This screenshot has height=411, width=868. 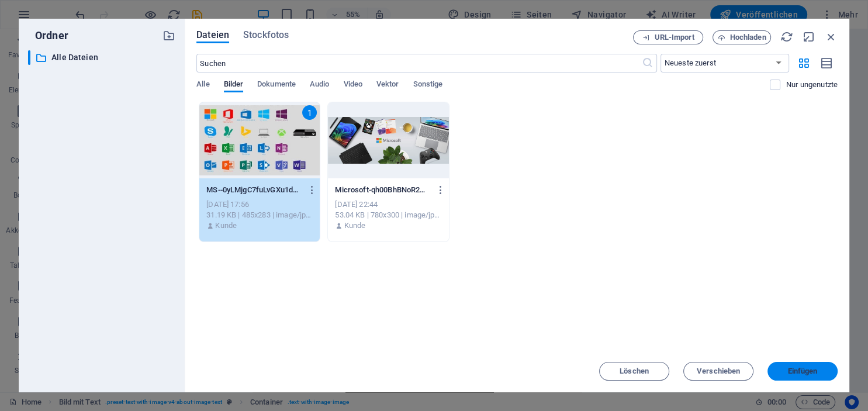 What do you see at coordinates (48, 36) in the screenshot?
I see `p: Ordner` at bounding box center [48, 36].